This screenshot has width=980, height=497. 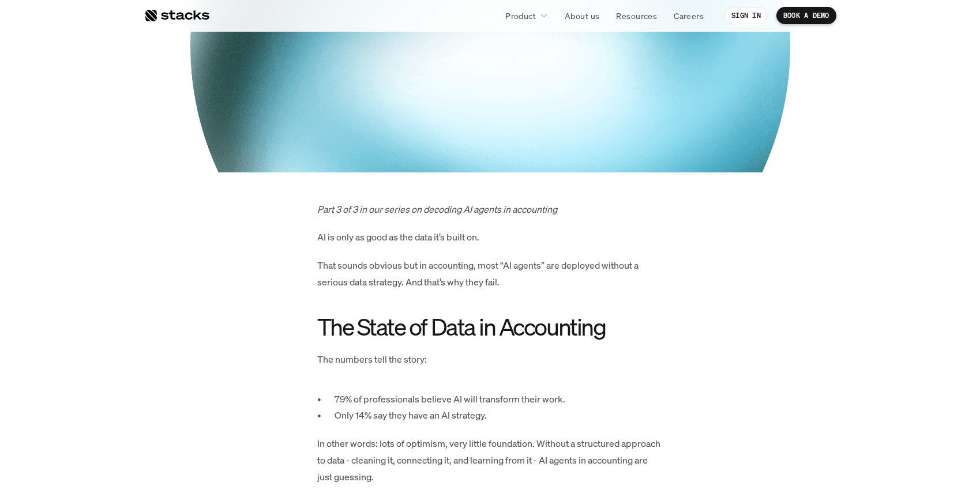 What do you see at coordinates (582, 16) in the screenshot?
I see `p: About us` at bounding box center [582, 16].